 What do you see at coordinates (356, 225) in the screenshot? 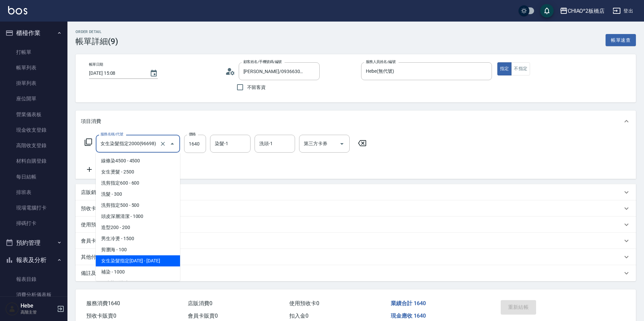
I see `div: 使用預收卡編輯訂單不得編輯預收卡使用` at bounding box center [356, 225].